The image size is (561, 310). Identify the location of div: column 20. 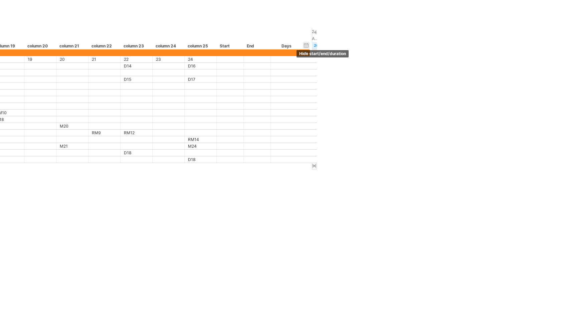
(40, 46).